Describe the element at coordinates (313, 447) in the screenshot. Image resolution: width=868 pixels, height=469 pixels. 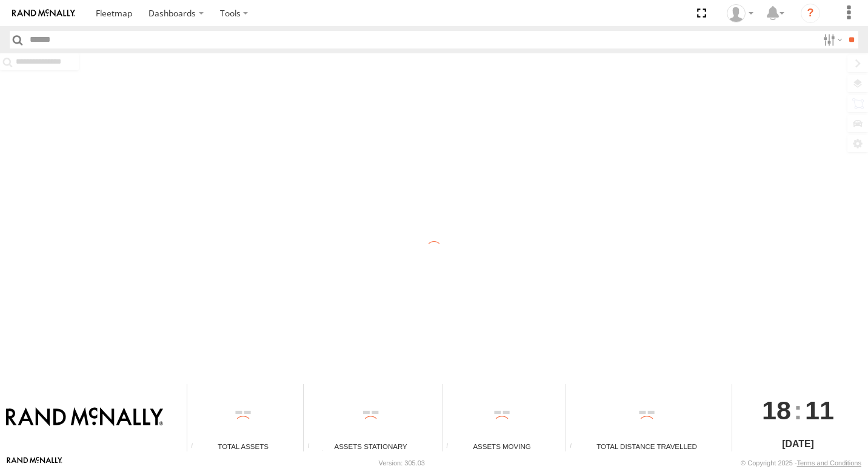
I see `div: Total number of assets current stationary.` at that location.